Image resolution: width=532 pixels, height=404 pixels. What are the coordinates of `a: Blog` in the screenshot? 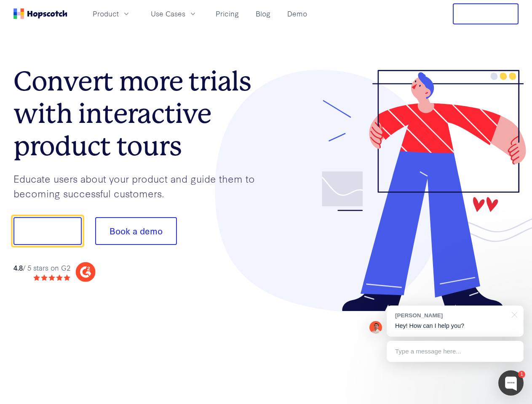 It's located at (263, 13).